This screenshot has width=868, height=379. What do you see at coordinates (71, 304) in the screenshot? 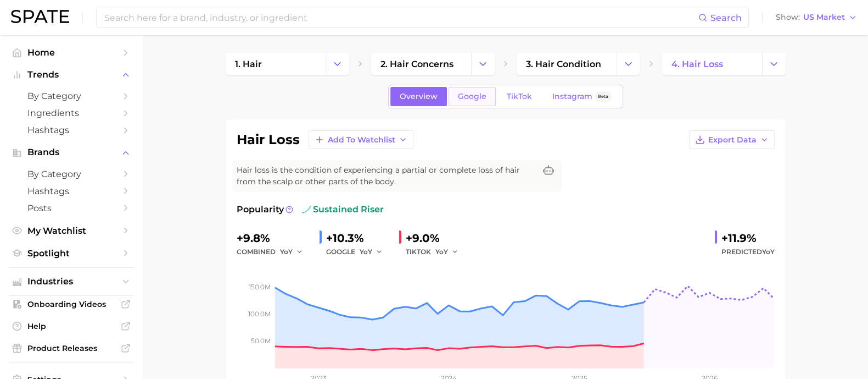
I see `a: Onboarding Videos` at bounding box center [71, 304].